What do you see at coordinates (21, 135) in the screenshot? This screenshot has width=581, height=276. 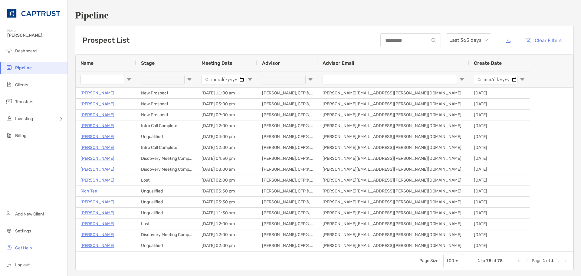 I see `span: Billing` at bounding box center [21, 135].